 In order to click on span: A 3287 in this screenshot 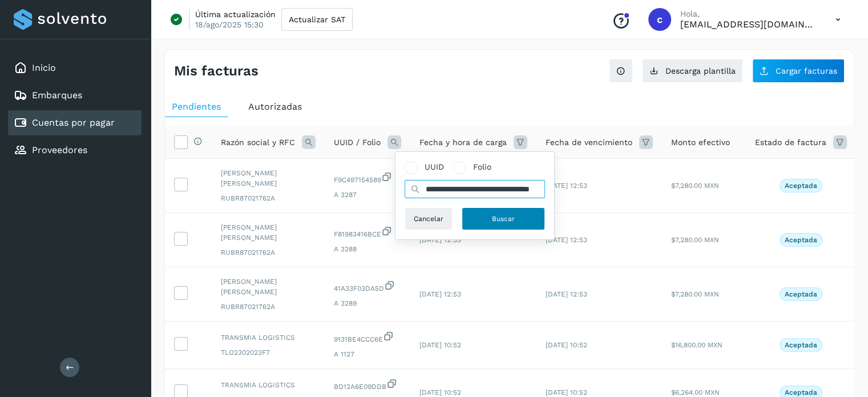, I will do `click(367, 195)`.